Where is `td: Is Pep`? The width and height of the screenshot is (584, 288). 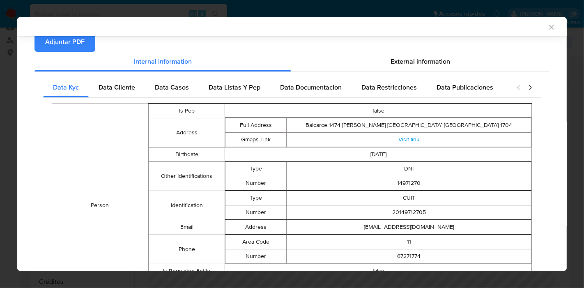
td: Is Pep is located at coordinates (186, 110).